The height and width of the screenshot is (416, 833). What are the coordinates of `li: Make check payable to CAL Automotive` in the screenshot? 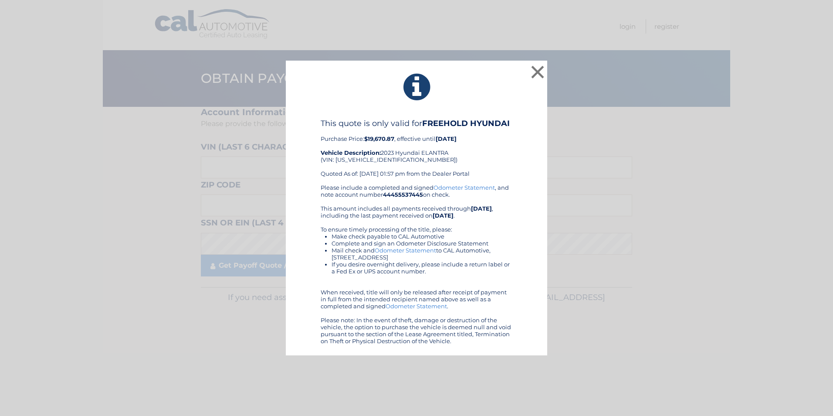 It's located at (422, 236).